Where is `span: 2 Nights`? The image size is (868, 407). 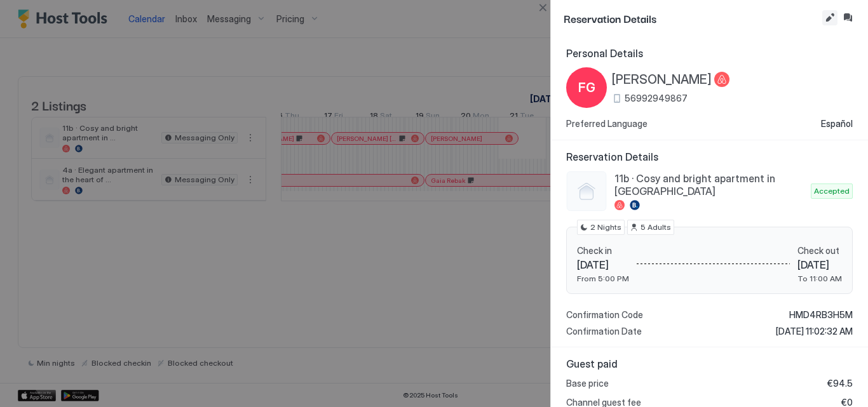 span: 2 Nights is located at coordinates (605, 228).